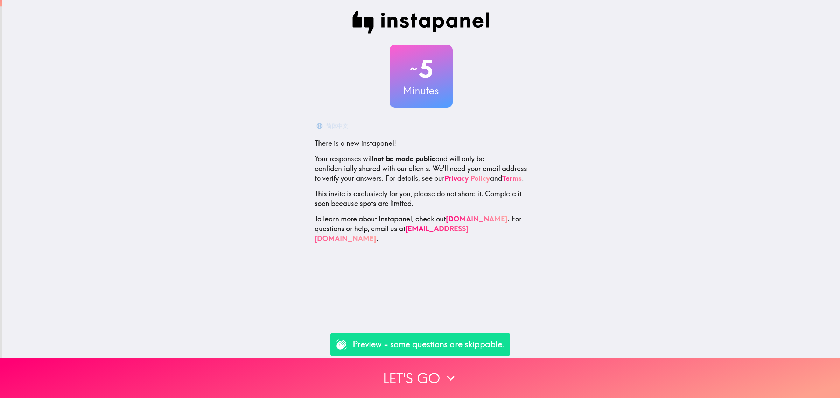  I want to click on a: Privacy Policy, so click(467, 178).